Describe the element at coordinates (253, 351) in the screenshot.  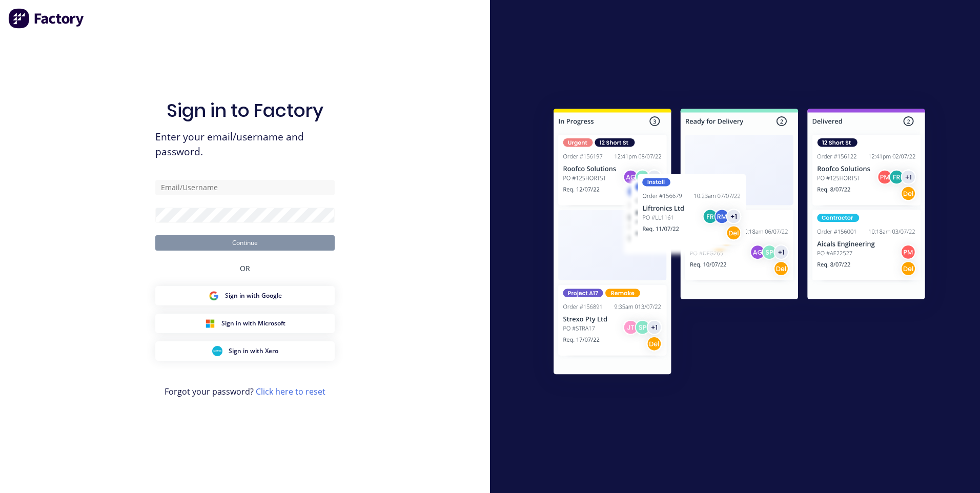
I see `span: Sign in with Xero` at that location.